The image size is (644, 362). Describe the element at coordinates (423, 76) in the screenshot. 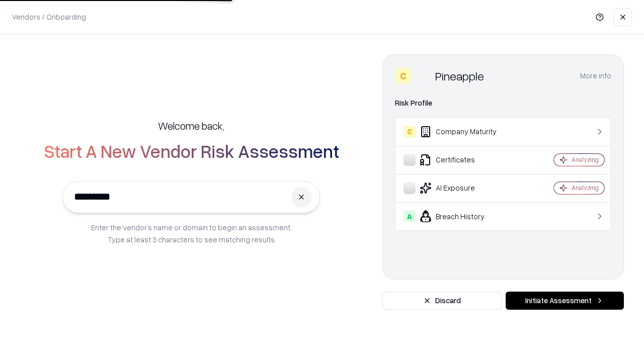

I see `img: Pineapple` at that location.